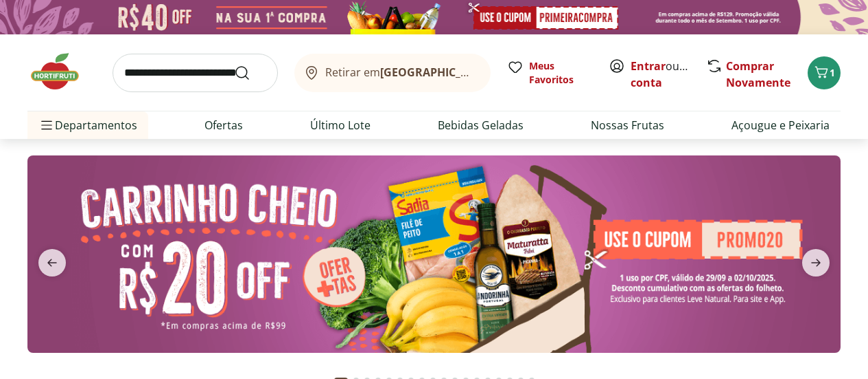 This screenshot has width=868, height=379. What do you see at coordinates (223, 125) in the screenshot?
I see `a: Ofertas` at bounding box center [223, 125].